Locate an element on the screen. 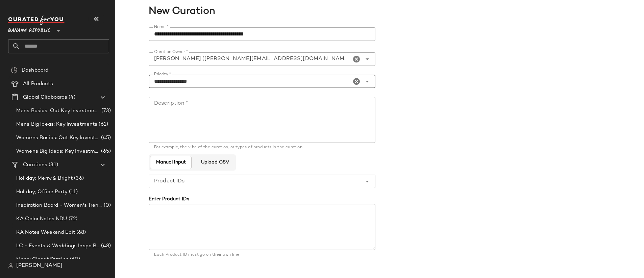  span: Dashboard is located at coordinates (35, 70).